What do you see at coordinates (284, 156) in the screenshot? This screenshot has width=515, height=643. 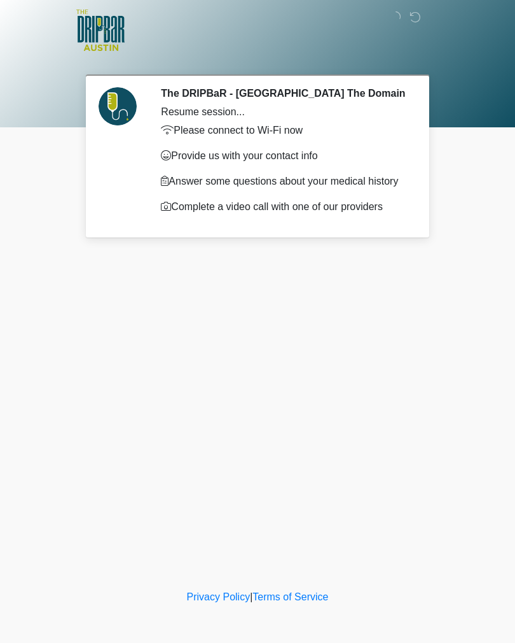 I see `p: Provide us with your contact info` at bounding box center [284, 156].